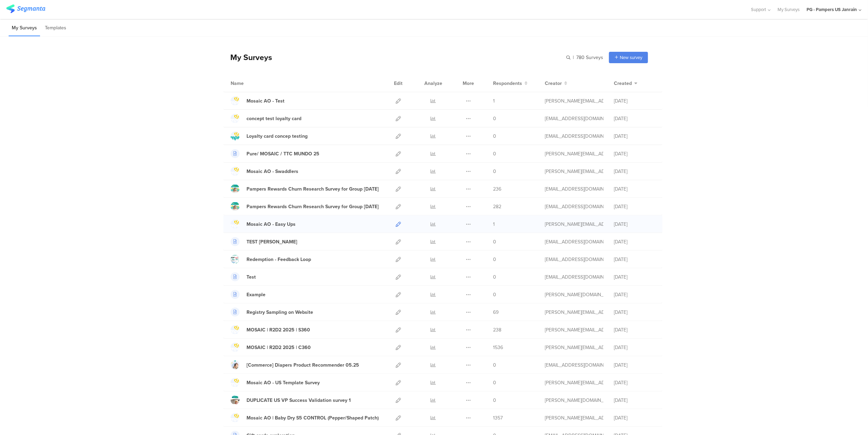  What do you see at coordinates (275, 382) in the screenshot?
I see `a: Mosaic AO - US Template Survey` at bounding box center [275, 382].